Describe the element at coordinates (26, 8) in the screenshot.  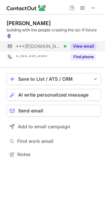
I see `img: ContactOut v5.3.10` at that location.